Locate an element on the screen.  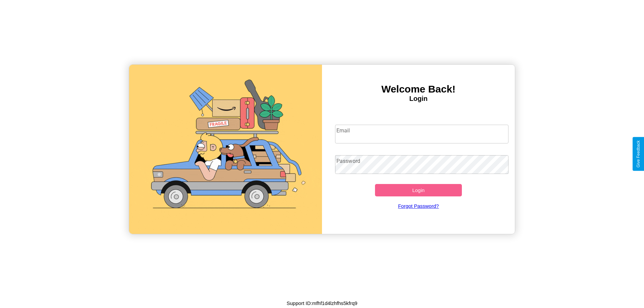
button: Login is located at coordinates (418, 190).